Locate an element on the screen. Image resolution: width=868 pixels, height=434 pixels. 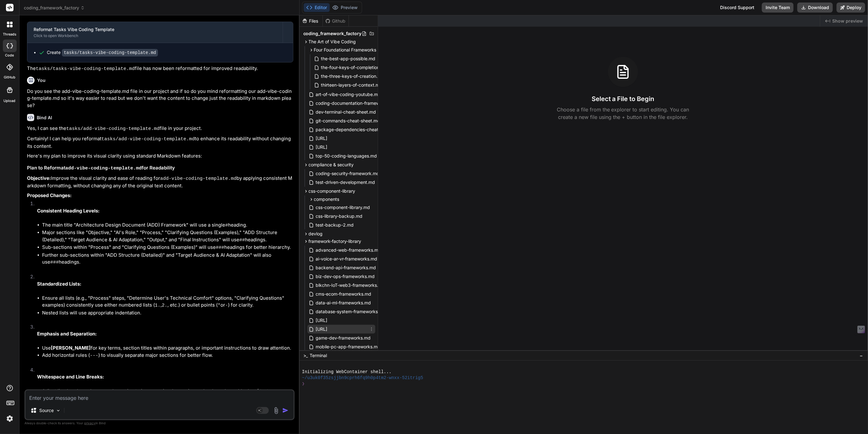
li: Nested lists will use appropriate indentation. is located at coordinates (168, 313).